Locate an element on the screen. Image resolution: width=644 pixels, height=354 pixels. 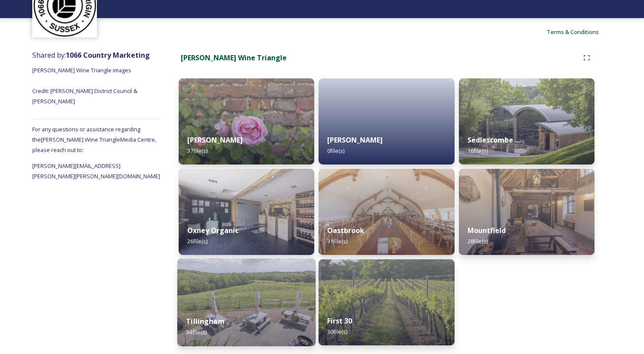
span: Shared by: is located at coordinates (91, 55).